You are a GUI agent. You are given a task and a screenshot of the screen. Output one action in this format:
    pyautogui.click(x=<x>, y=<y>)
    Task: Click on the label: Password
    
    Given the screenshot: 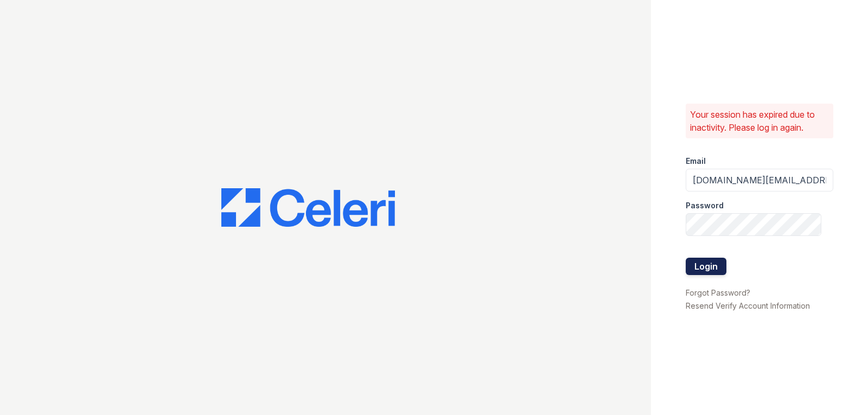 What is the action you would take?
    pyautogui.click(x=704, y=206)
    